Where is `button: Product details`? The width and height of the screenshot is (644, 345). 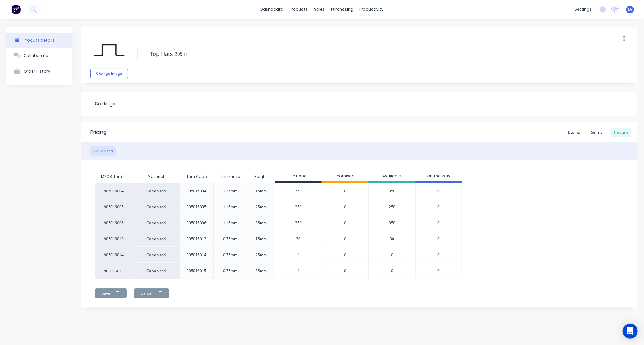
button: Product details is located at coordinates (39, 40).